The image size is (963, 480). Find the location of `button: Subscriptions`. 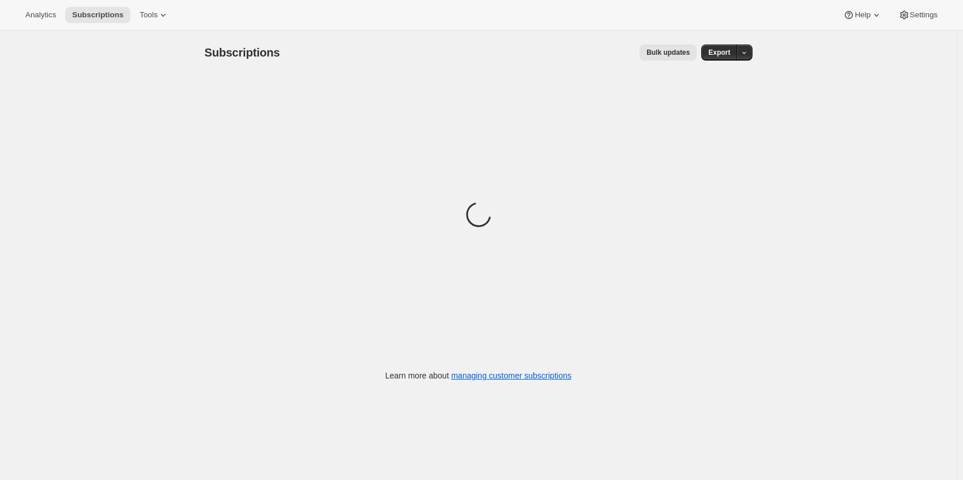

button: Subscriptions is located at coordinates (97, 15).